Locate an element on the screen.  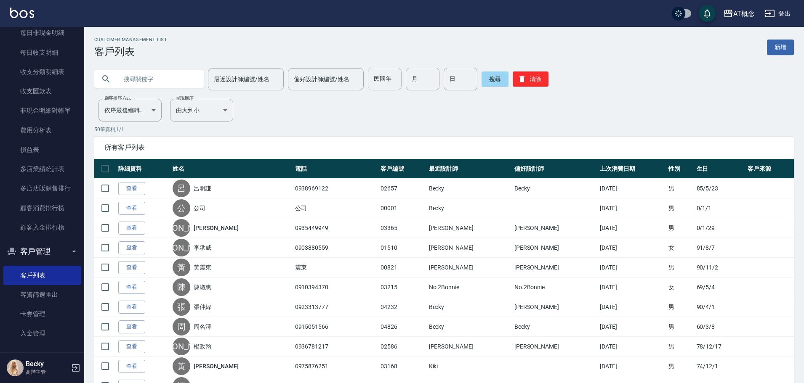
a: 客戶列表 is located at coordinates (42, 276).